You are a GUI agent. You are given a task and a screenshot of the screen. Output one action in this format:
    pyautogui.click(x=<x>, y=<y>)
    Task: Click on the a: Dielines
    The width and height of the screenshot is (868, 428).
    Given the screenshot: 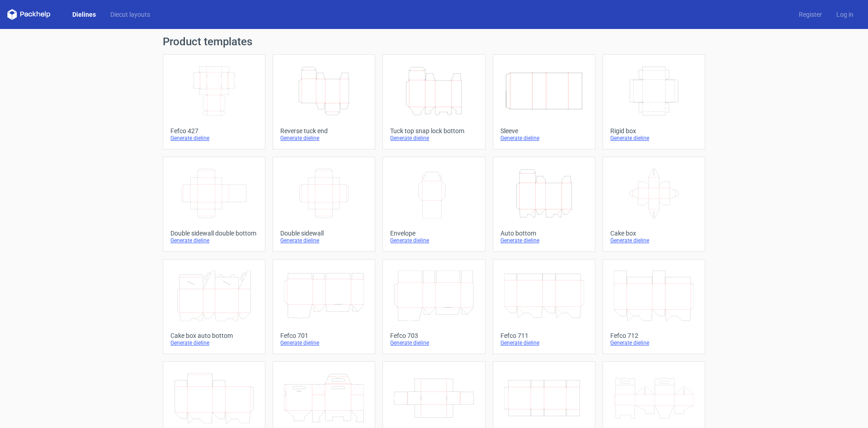 What is the action you would take?
    pyautogui.click(x=84, y=14)
    